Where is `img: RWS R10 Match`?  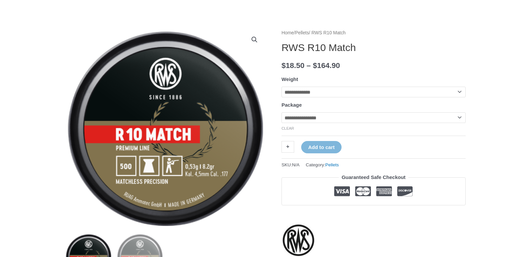
img: RWS R10 Match is located at coordinates (165, 129).